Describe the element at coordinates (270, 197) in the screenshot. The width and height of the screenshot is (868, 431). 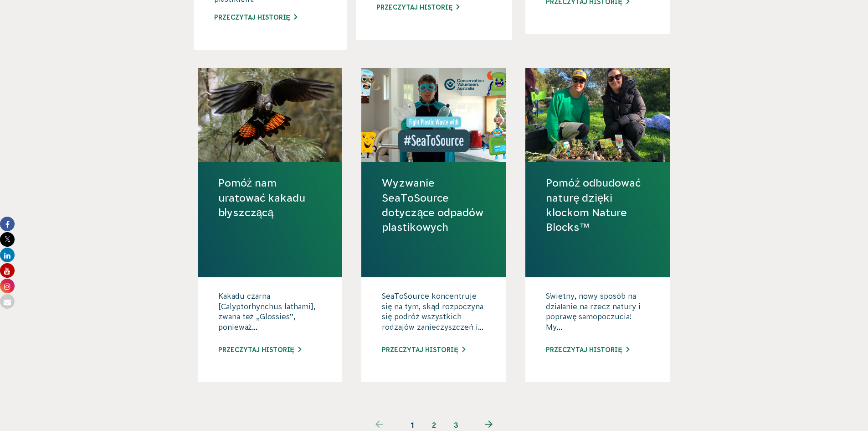
I see `a: Pomóż nam uratować kakadu błyszczącą` at that location.